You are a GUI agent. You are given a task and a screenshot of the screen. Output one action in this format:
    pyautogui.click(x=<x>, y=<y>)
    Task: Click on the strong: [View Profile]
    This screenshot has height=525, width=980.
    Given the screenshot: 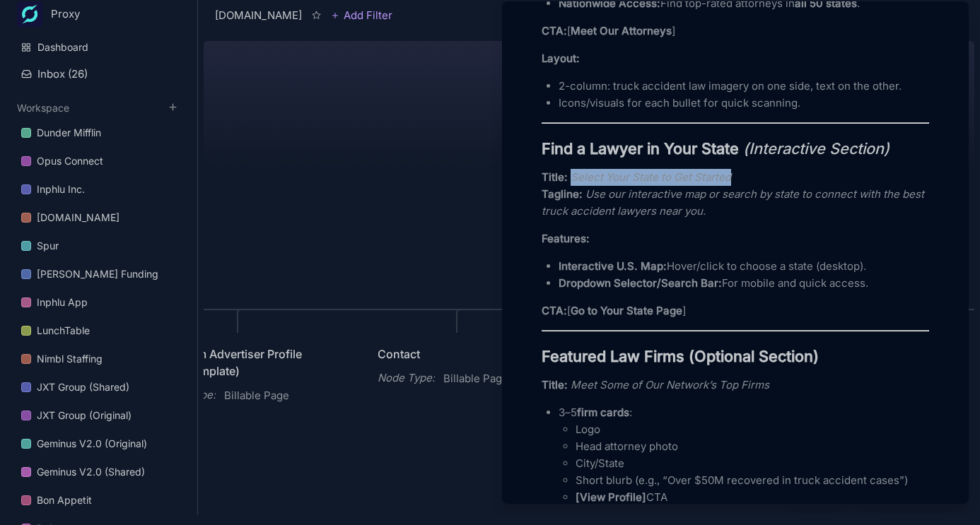 What is the action you would take?
    pyautogui.click(x=610, y=497)
    